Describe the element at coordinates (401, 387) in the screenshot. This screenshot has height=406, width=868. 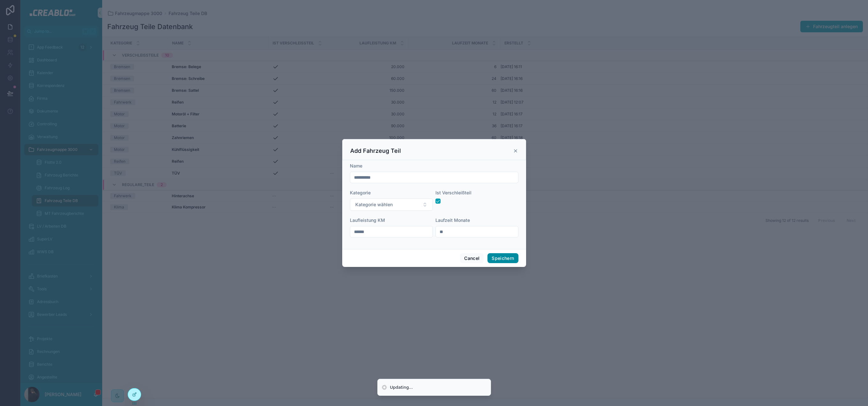
I see `div: Updating...` at that location.